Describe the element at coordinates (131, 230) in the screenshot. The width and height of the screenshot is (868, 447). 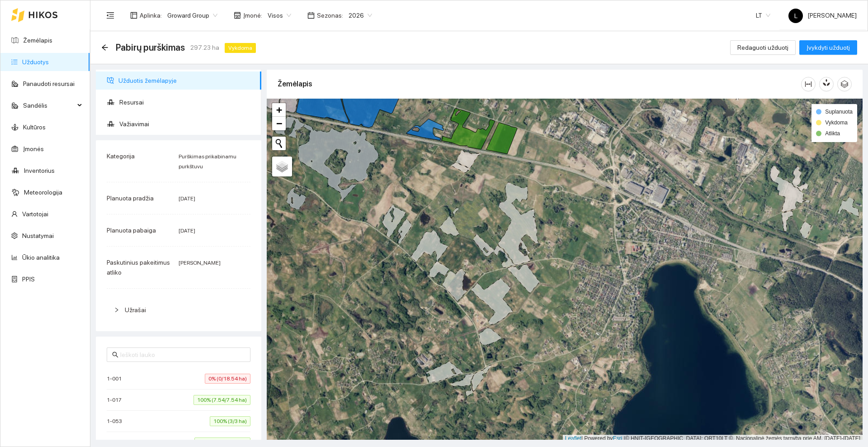
I see `span: Planuota pabaiga` at that location.